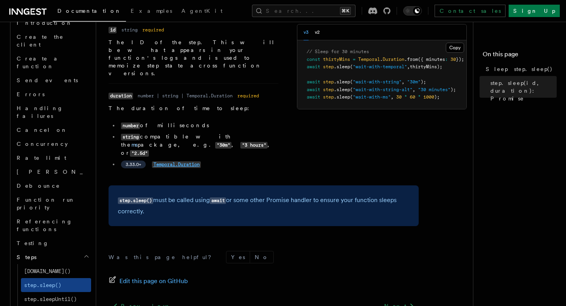 The height and width of the screenshot is (306, 566). What do you see at coordinates (520, 69) in the screenshot?
I see `a: Sleep step.sleep()` at bounding box center [520, 69].